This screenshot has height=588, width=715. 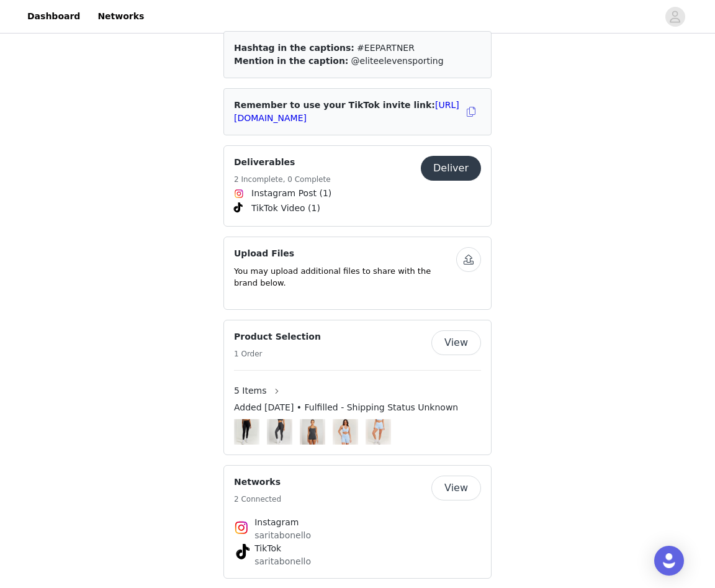 I want to click on div: Networks, so click(x=358, y=521).